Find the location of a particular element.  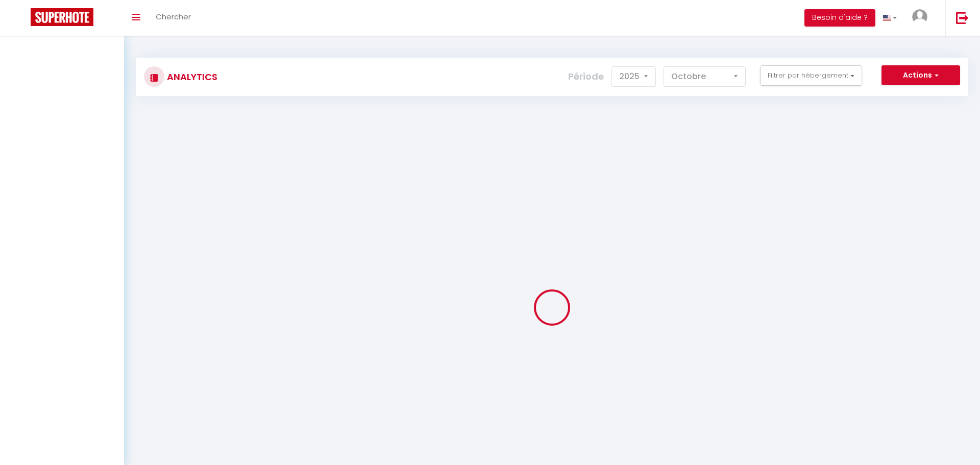

span: Chercher is located at coordinates (173, 16).